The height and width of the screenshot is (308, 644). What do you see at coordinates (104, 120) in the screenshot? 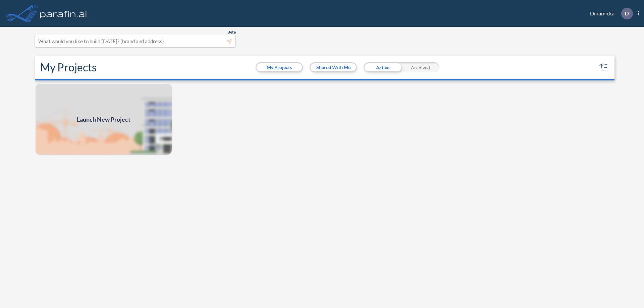
I see `a: Launch New Project` at bounding box center [104, 120].